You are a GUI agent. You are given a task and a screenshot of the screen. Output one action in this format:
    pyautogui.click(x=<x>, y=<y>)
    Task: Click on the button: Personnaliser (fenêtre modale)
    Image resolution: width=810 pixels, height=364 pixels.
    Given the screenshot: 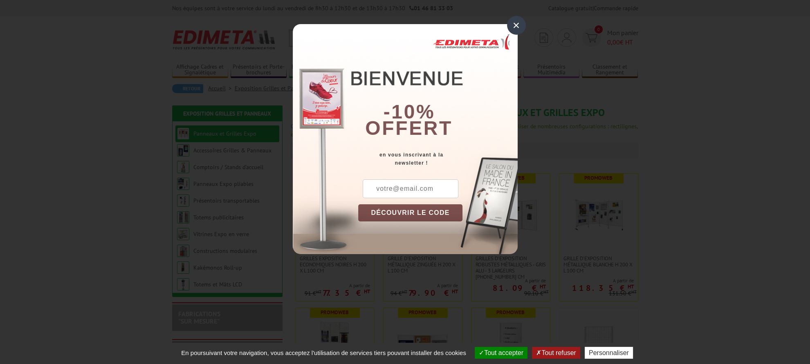 What is the action you would take?
    pyautogui.click(x=609, y=353)
    